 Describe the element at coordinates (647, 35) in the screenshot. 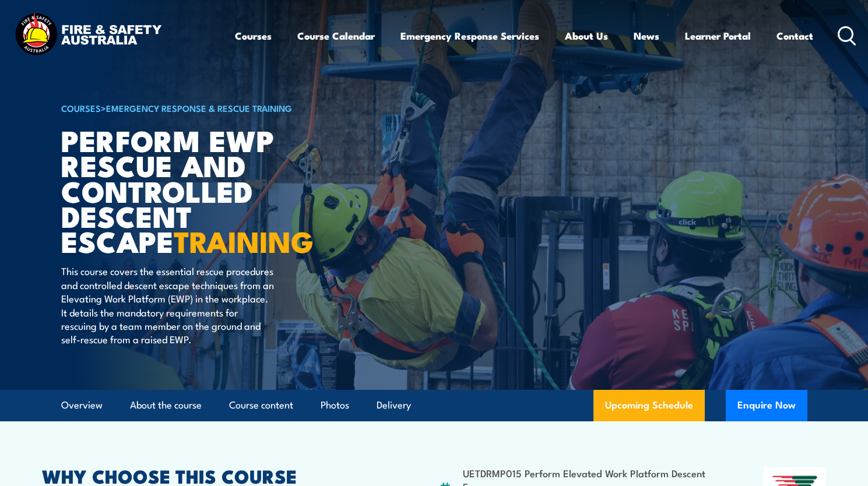

I see `a: News` at that location.